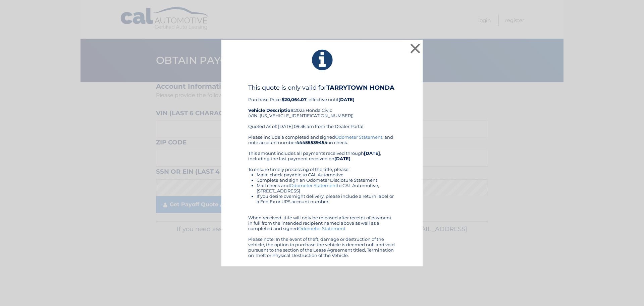 The width and height of the screenshot is (644, 306). I want to click on b: TARRYTOWN HONDA, so click(360, 88).